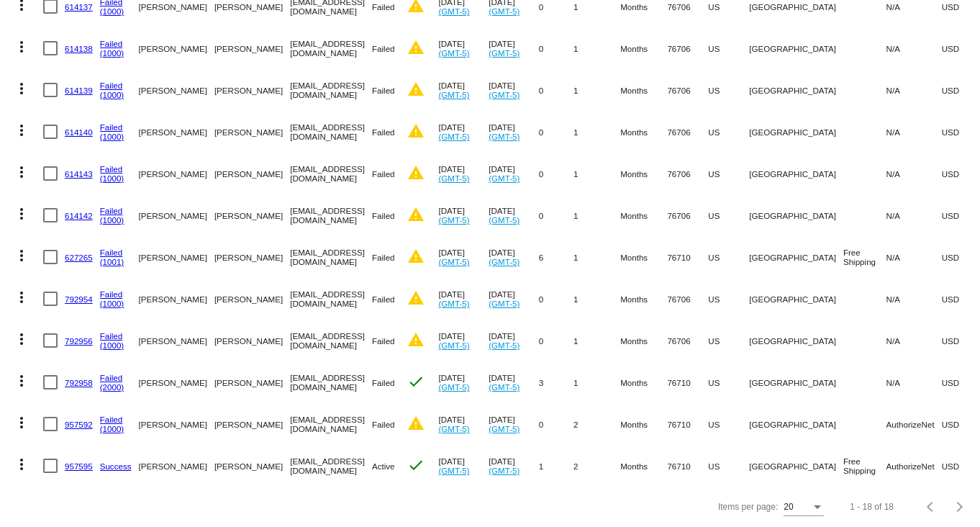 The width and height of the screenshot is (980, 527). I want to click on mat-cell: 3, so click(556, 382).